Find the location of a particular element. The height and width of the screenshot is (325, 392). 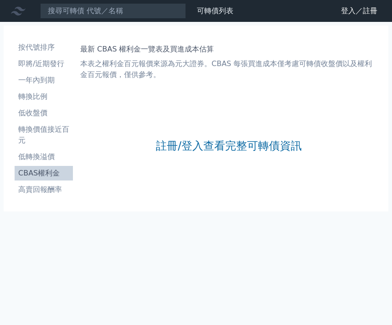

p: 本表之權利金百元報價來源為元大證券。CBAS 每張買進成本僅考慮可轉債收盤價以及權利金百元報價，僅供參考。 is located at coordinates (229, 69).